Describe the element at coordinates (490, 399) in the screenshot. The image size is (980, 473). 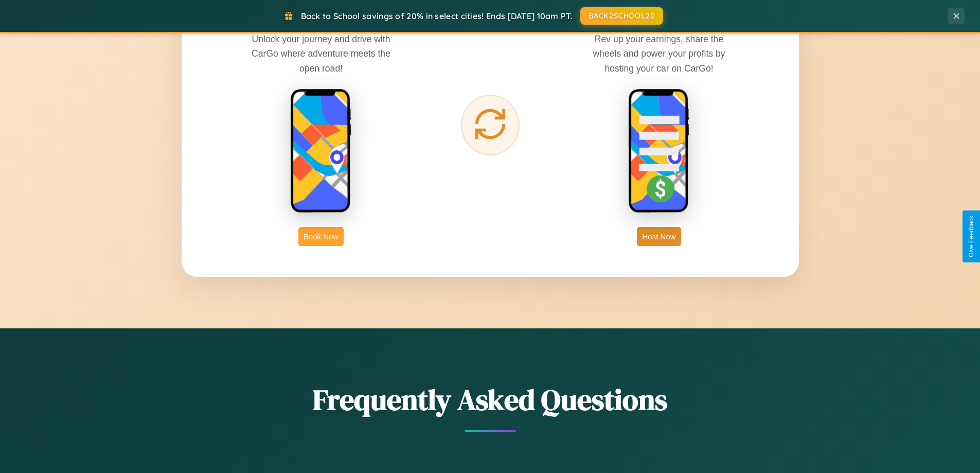
I see `h2: Frequently Asked Questions` at that location.